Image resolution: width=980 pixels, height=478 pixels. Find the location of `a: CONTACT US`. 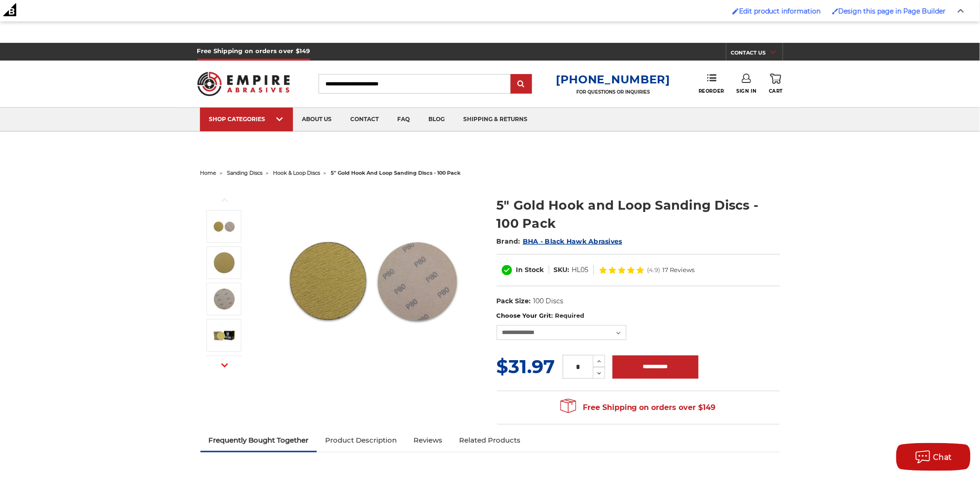

a: CONTACT US is located at coordinates (757, 54).